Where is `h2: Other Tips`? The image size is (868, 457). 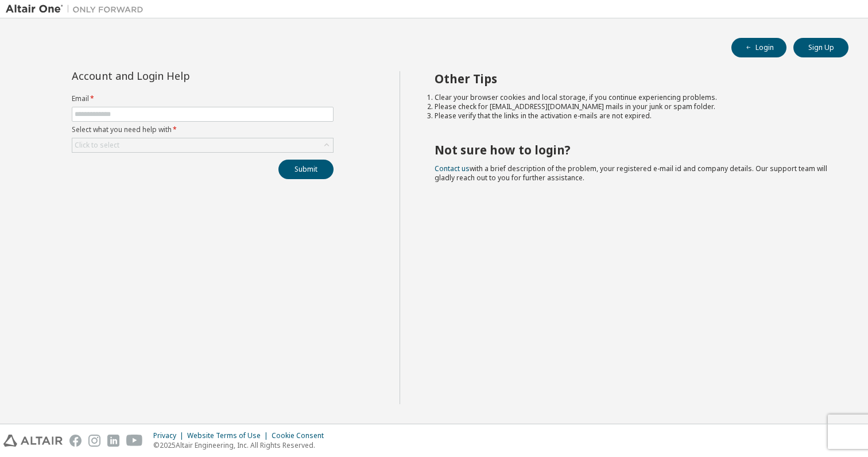
h2: Other Tips is located at coordinates (632, 79).